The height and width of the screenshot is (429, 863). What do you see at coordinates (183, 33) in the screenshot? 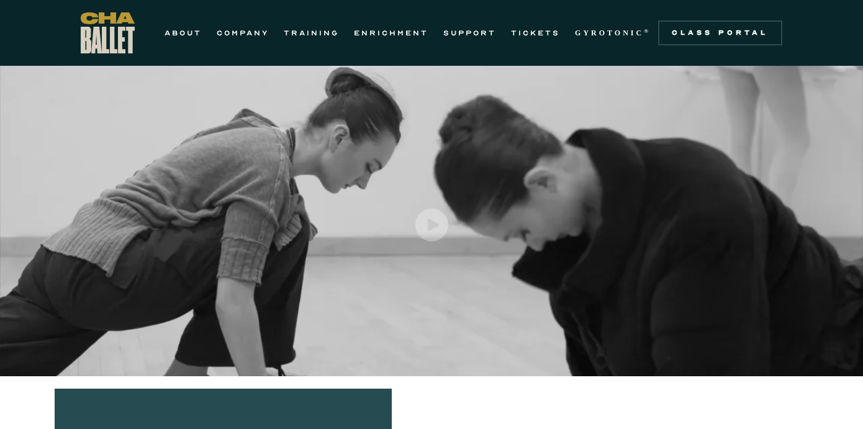
I see `a: ABOUT` at bounding box center [183, 33].